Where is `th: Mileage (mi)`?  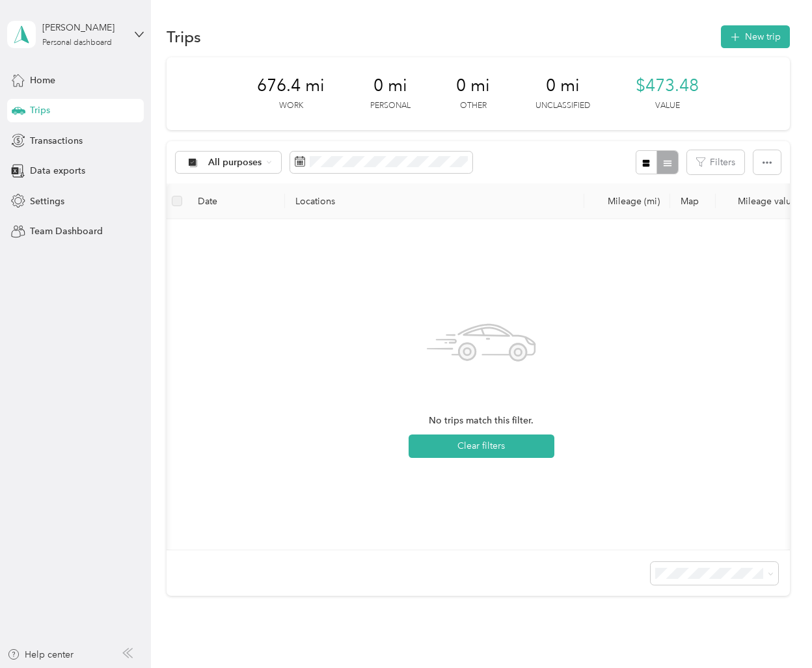 th: Mileage (mi) is located at coordinates (628, 201).